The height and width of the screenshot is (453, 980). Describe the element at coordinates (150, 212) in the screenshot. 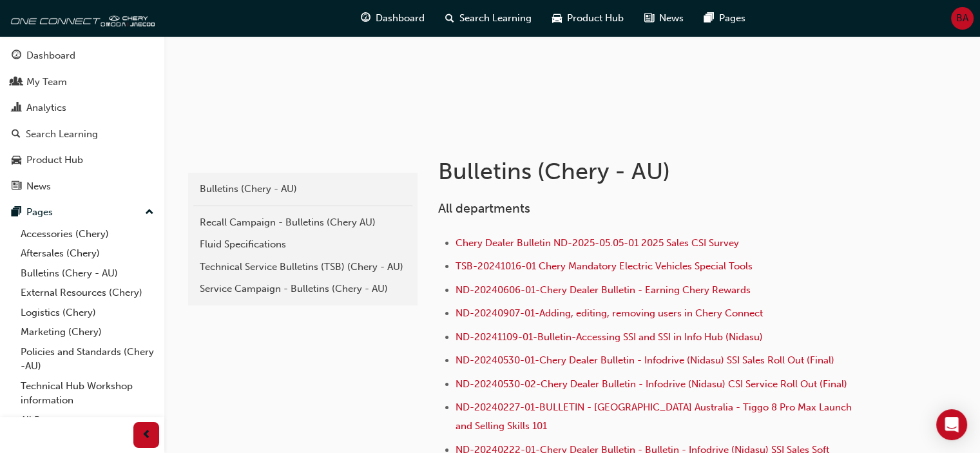

I see `span: up-icon` at that location.